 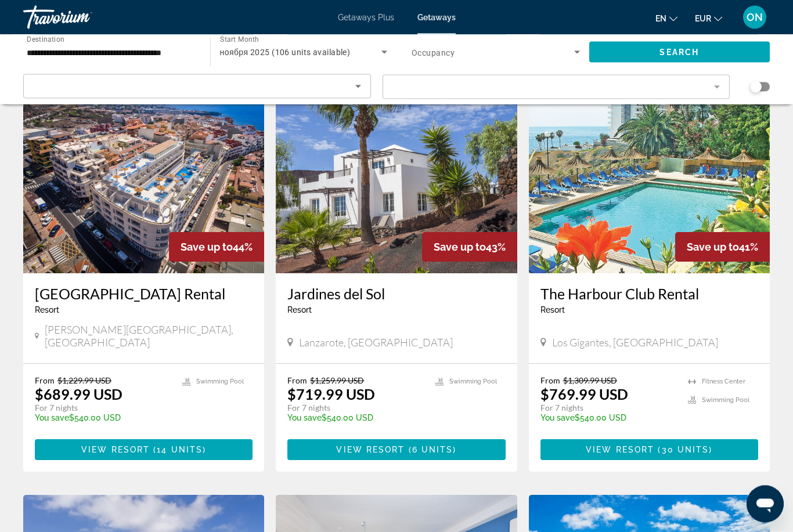 I want to click on h3: Jardines del Sol, so click(x=396, y=294).